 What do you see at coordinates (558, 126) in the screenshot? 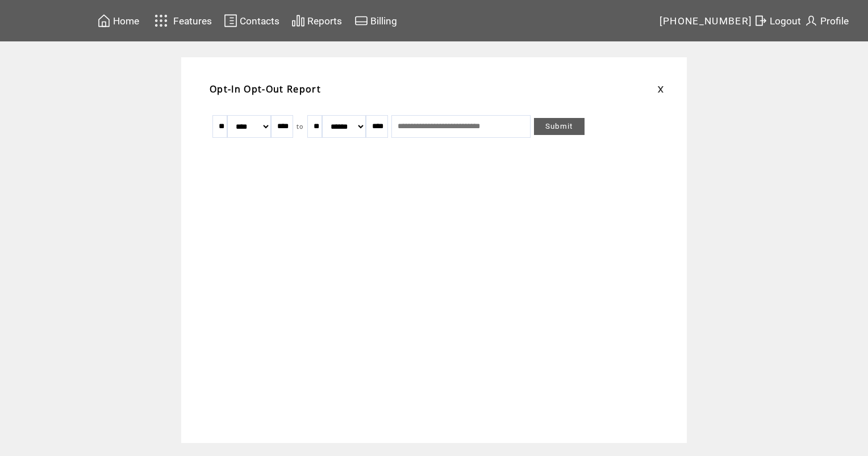
I see `a: Submit` at bounding box center [558, 126].